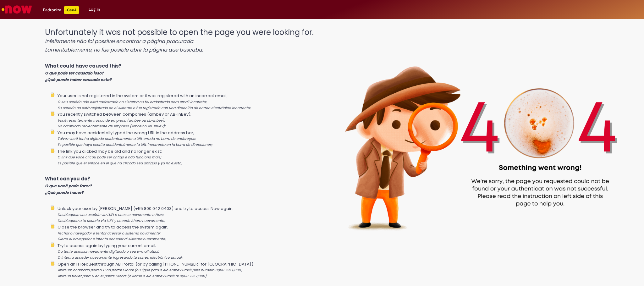  I want to click on p: What can you do?, so click(180, 185).